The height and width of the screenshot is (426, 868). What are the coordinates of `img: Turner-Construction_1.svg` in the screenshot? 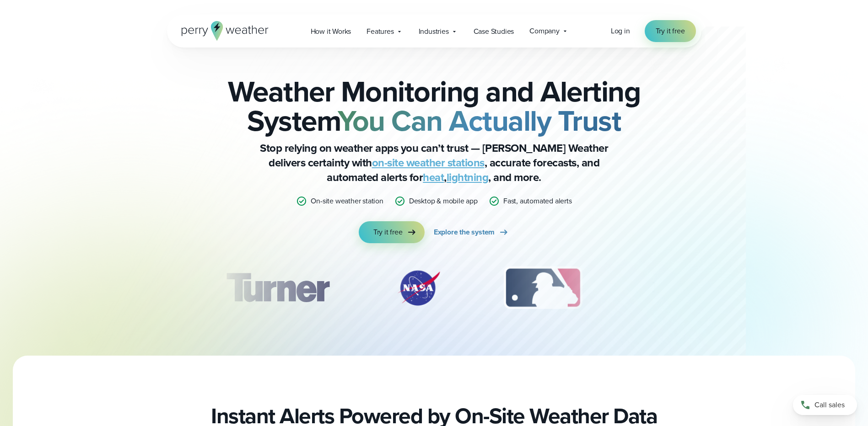 It's located at (277, 288).